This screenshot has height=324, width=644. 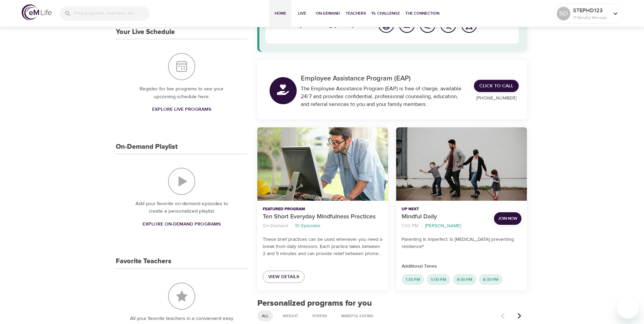 What do you see at coordinates (465, 280) in the screenshot?
I see `div: 8:00 PM` at bounding box center [465, 280].